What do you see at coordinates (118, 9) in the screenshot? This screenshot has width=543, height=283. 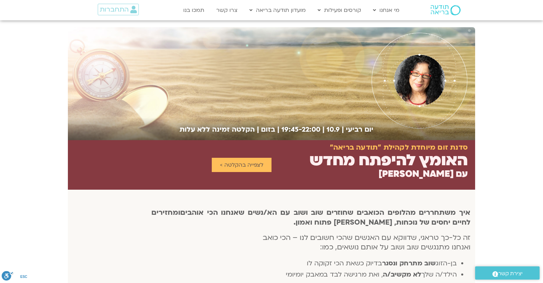 I see `a: התחברות` at bounding box center [118, 9].